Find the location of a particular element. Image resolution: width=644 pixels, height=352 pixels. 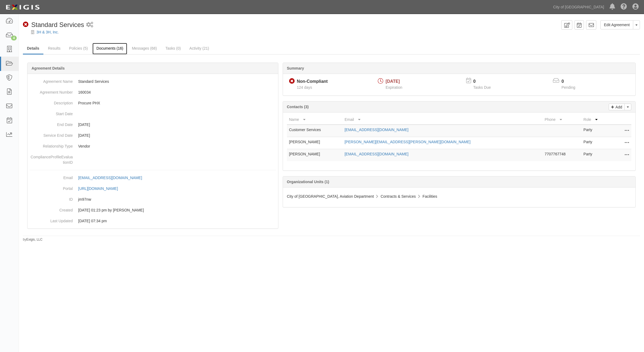

b: Agreement Details is located at coordinates (48, 68).